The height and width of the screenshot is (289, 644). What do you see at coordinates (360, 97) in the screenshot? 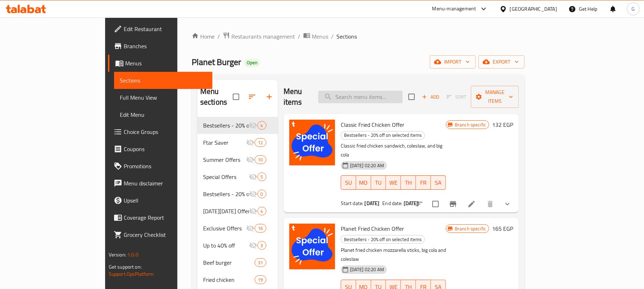
I see `input: search` at bounding box center [360, 97].